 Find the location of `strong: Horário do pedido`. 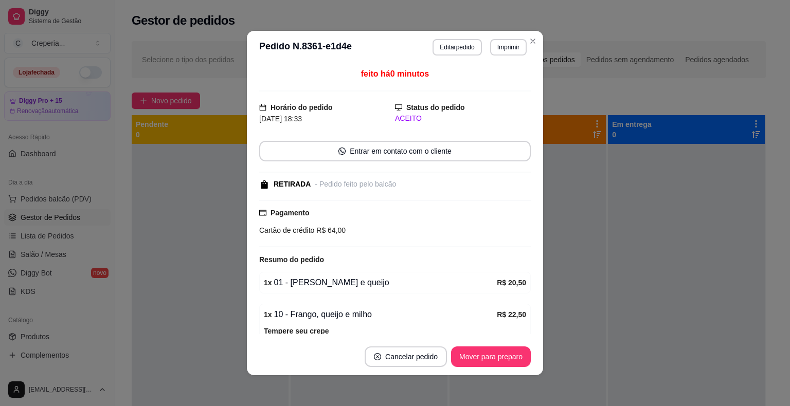

strong: Horário do pedido is located at coordinates (301, 108).